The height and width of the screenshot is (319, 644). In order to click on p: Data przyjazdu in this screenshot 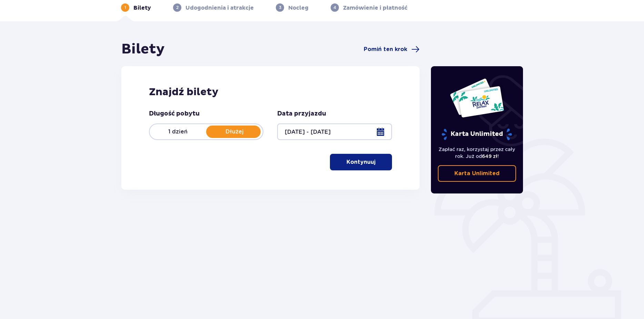, I will do `click(302, 114)`.